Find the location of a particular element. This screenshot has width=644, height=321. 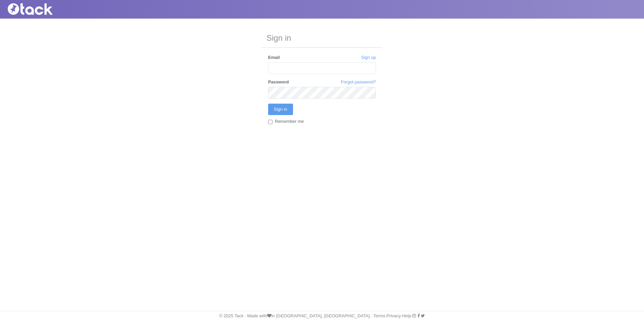

img: Tack is located at coordinates (39, 9).